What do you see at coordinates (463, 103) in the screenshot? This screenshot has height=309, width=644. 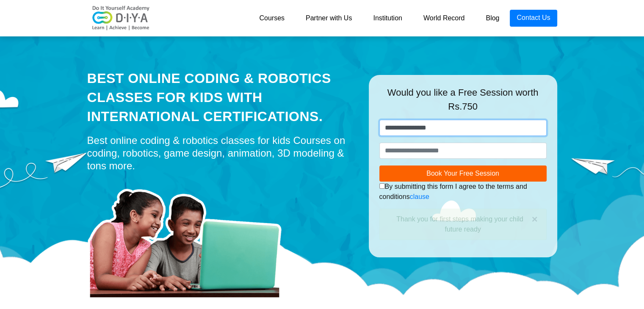 I see `div: Would you like a Free Session worth Rs.750` at bounding box center [463, 103].